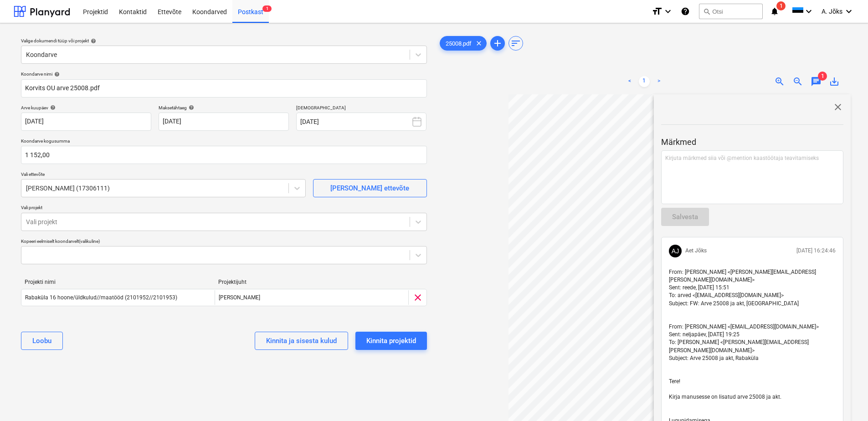 The image size is (868, 421). I want to click on div: Kopeeri eelmiselt koondarvelt (valikuline), so click(224, 241).